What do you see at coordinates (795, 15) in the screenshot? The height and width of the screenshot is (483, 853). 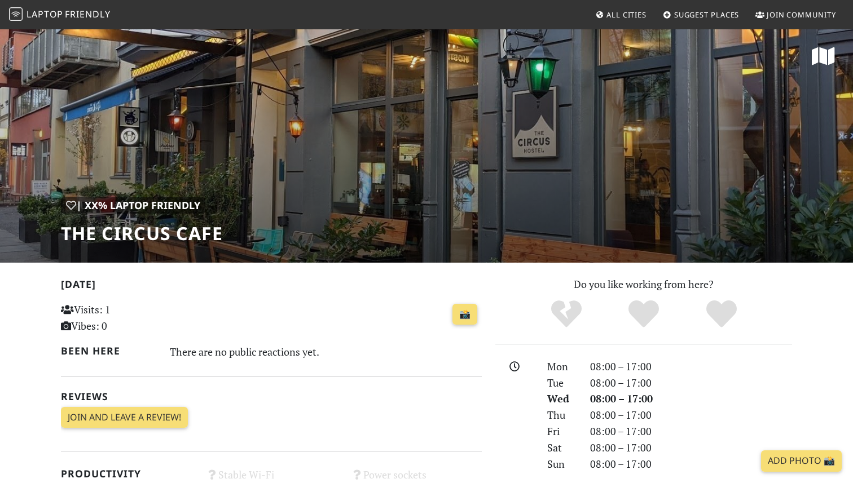 I see `a: Join Community` at bounding box center [795, 15].